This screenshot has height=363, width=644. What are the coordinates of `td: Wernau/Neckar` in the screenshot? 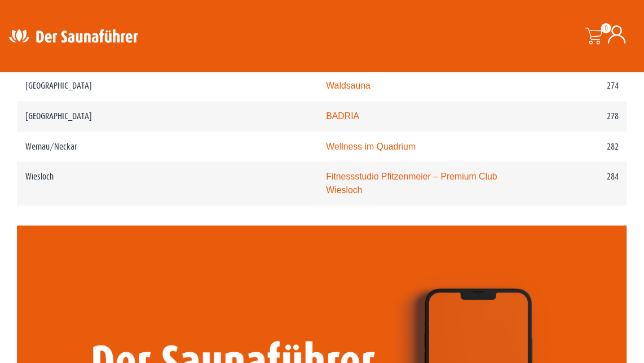 It's located at (167, 147).